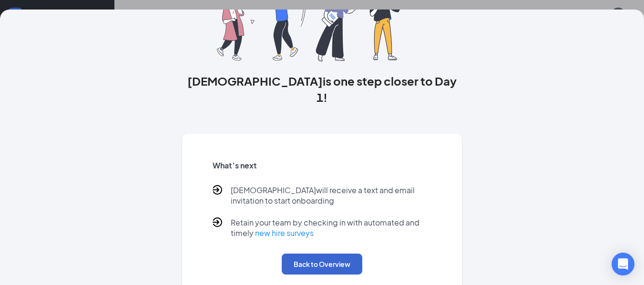  I want to click on button: Back to Overview, so click(322, 264).